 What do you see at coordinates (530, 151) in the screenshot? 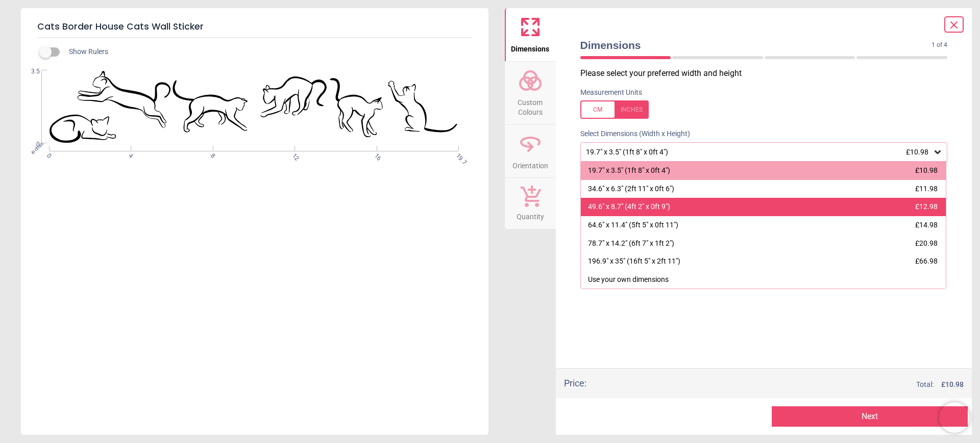
I see `button: Orientation` at bounding box center [530, 151].